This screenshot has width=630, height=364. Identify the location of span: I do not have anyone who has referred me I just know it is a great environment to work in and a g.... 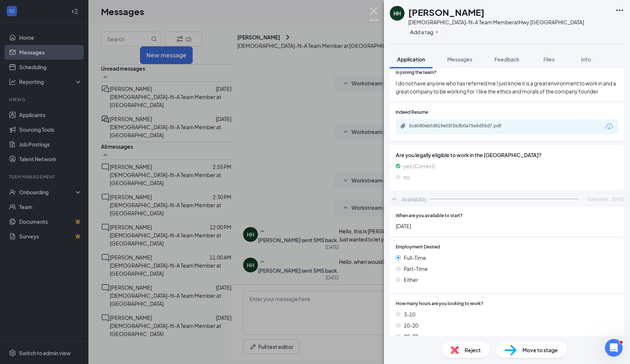
(507, 87).